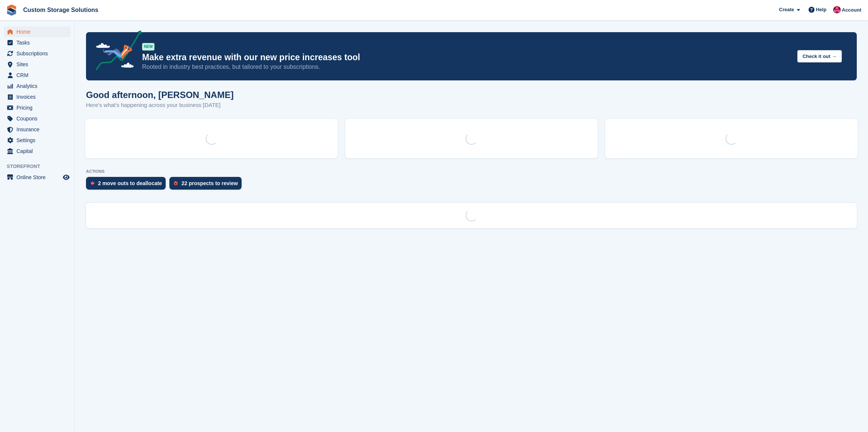  What do you see at coordinates (176, 183) in the screenshot?
I see `img: prospect-51fa495bee0391a8d652442698ab0144808aea92771e9ea1ae160a38d050c398.svg` at bounding box center [176, 183].